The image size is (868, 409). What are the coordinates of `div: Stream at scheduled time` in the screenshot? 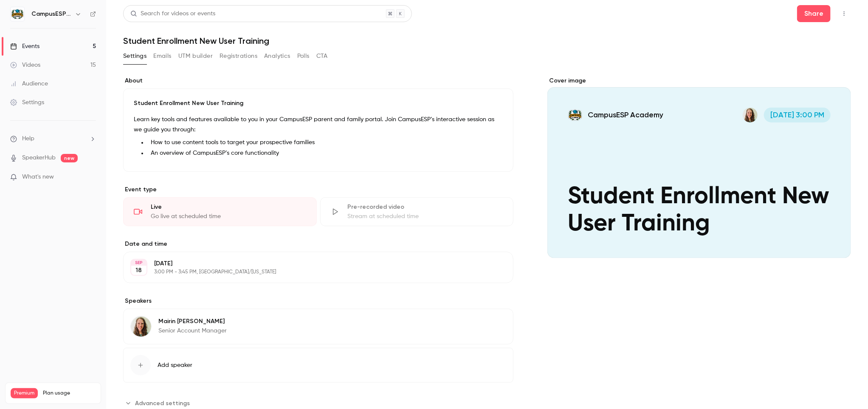 It's located at (426, 216).